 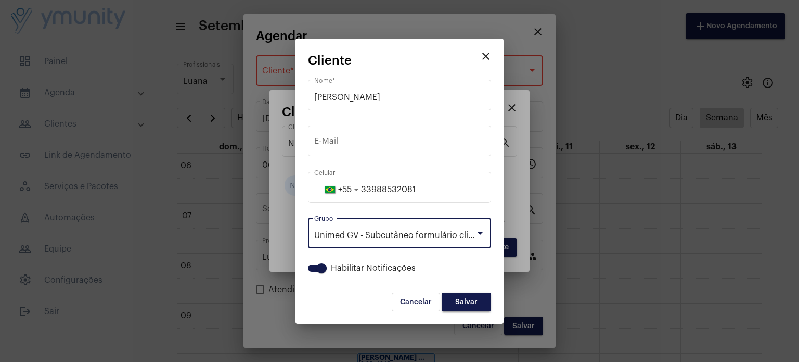 What do you see at coordinates (466, 302) in the screenshot?
I see `button: Salvar` at bounding box center [466, 302].